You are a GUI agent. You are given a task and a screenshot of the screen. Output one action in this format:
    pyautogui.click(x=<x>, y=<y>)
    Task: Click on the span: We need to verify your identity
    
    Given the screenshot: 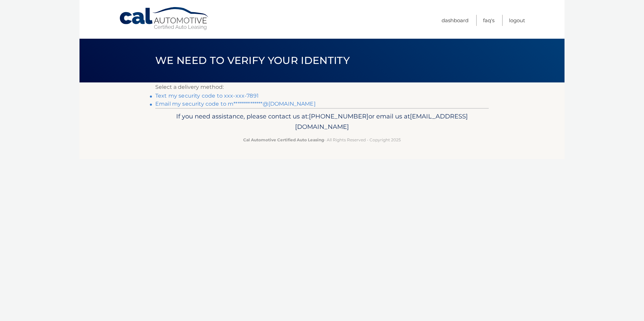 What is the action you would take?
    pyautogui.click(x=252, y=60)
    